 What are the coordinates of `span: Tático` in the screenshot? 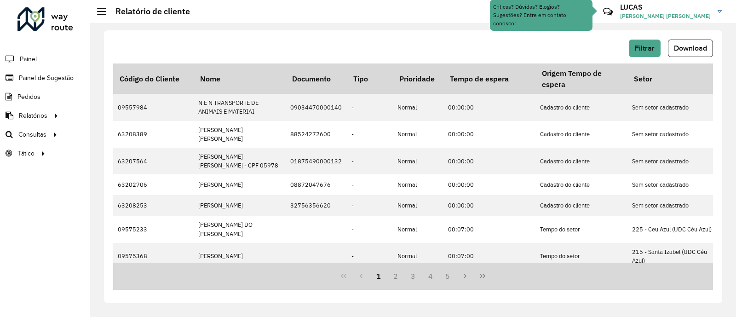 It's located at (26, 153).